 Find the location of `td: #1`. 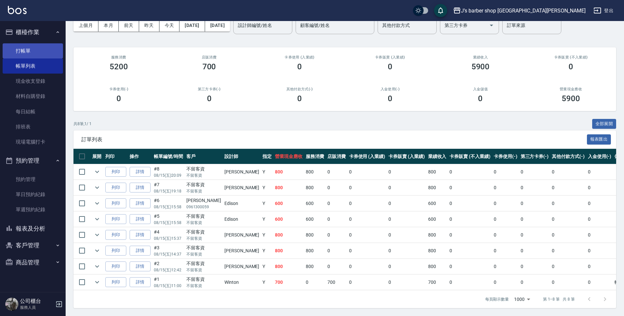

td: #1 is located at coordinates (168, 282).